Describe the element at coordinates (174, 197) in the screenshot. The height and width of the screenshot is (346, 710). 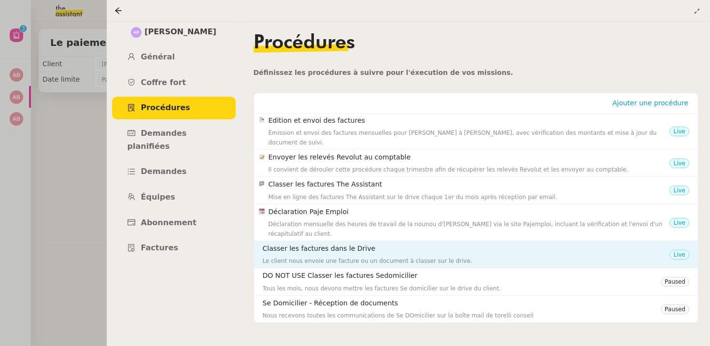
I see `a: Équipes` at that location.